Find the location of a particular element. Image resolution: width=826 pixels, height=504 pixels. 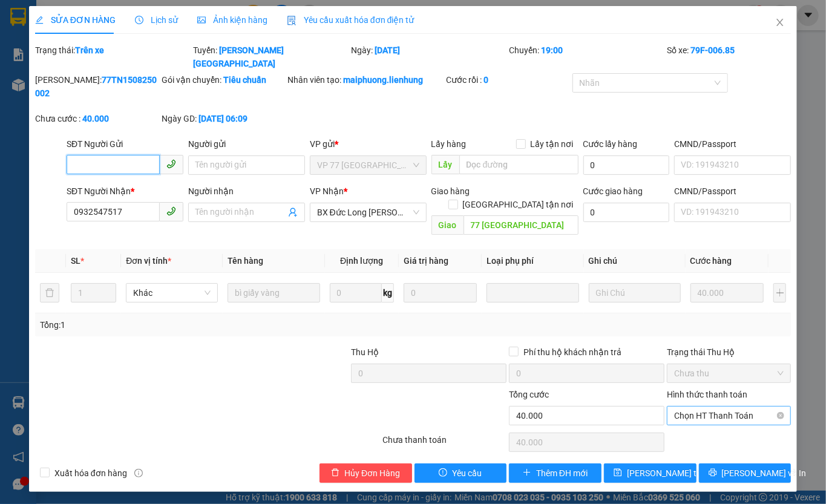

span: plus is located at coordinates (527, 473).